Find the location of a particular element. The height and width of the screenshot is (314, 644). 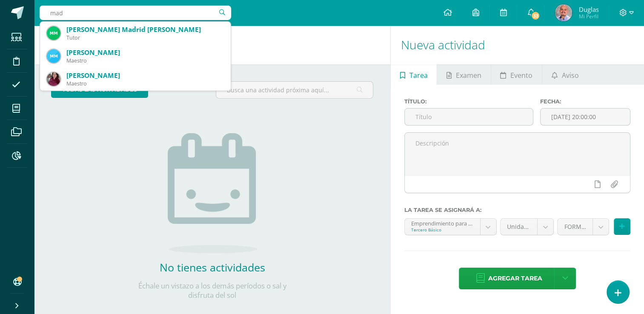

input: Título is located at coordinates (469, 117).